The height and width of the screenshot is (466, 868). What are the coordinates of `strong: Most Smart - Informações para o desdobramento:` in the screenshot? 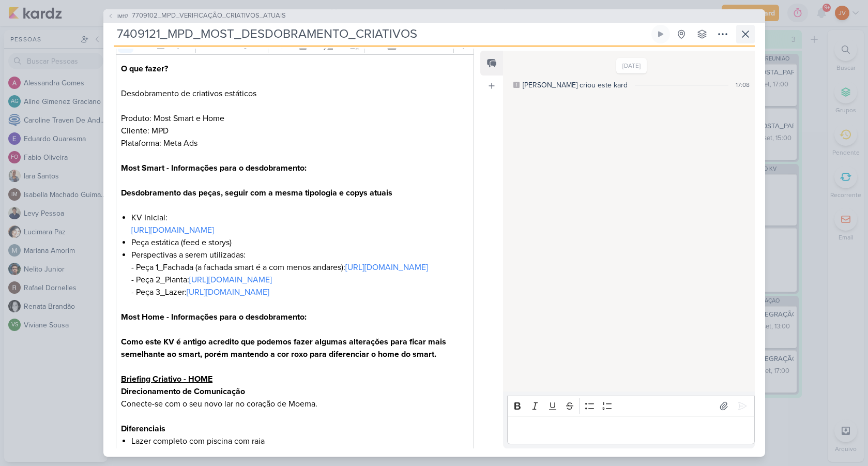 It's located at (213, 168).